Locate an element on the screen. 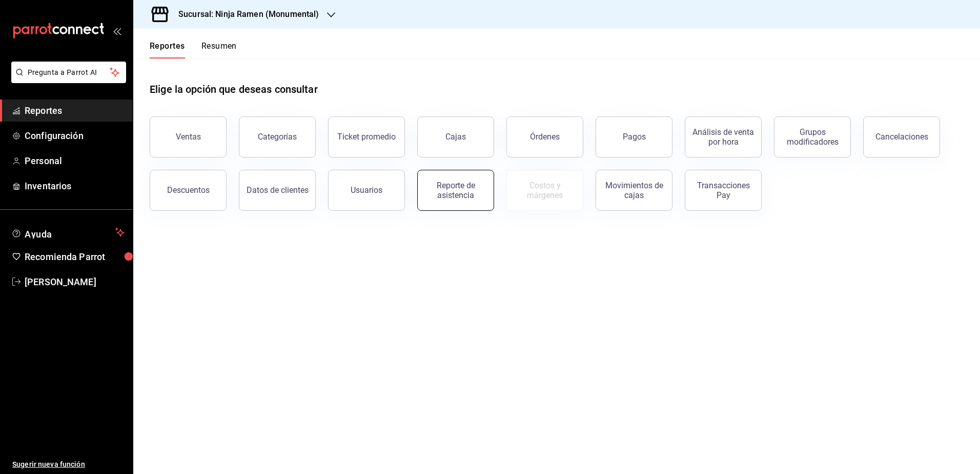 Image resolution: width=980 pixels, height=474 pixels. div: Reporte de asistencia is located at coordinates (456, 191).